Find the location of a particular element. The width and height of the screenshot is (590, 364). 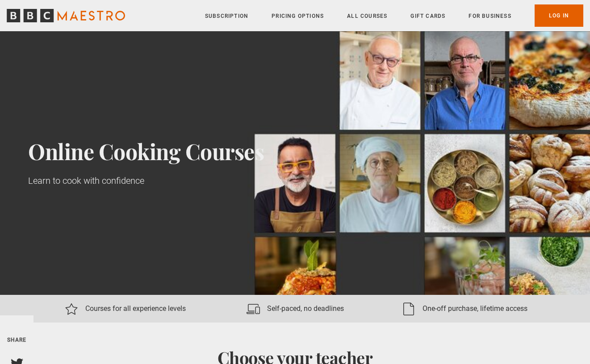

a: All Courses is located at coordinates (367, 16).